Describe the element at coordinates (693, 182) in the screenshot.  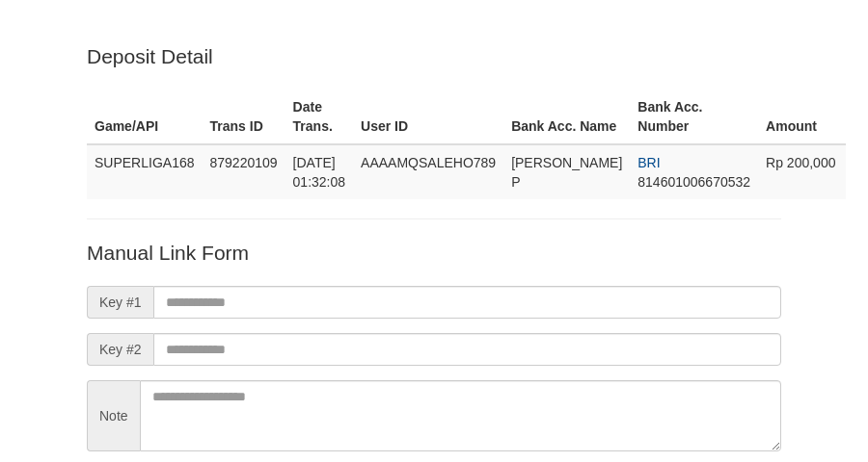
I see `span: Copy 814601006670532 to clipboard` at that location.